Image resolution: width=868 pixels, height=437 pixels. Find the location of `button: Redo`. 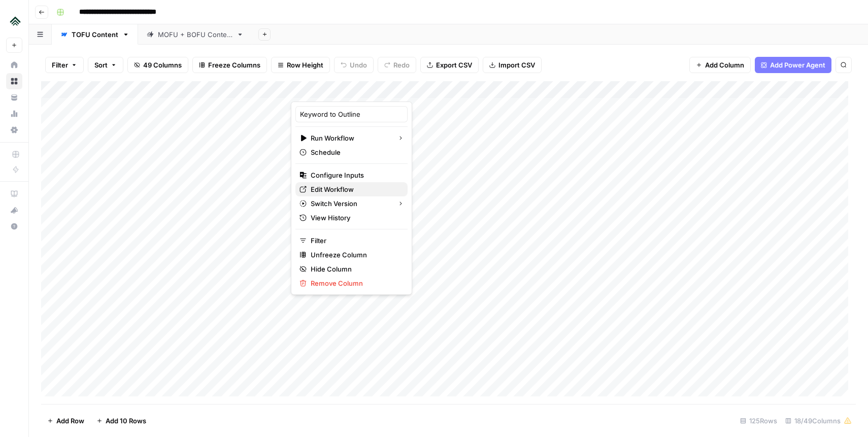

button: Redo is located at coordinates (397, 65).